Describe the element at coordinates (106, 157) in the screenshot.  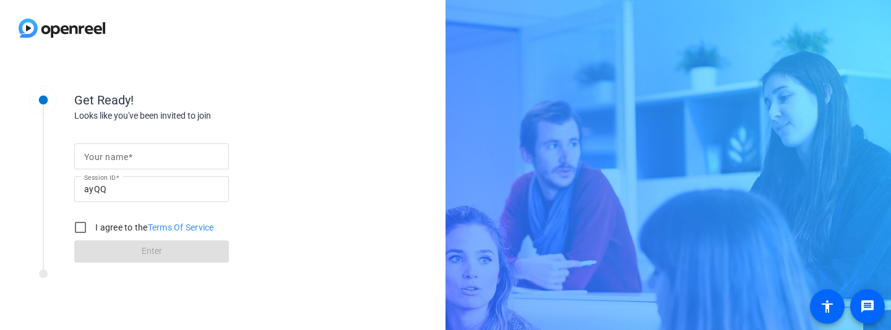
I see `mat-label: Your name` at that location.